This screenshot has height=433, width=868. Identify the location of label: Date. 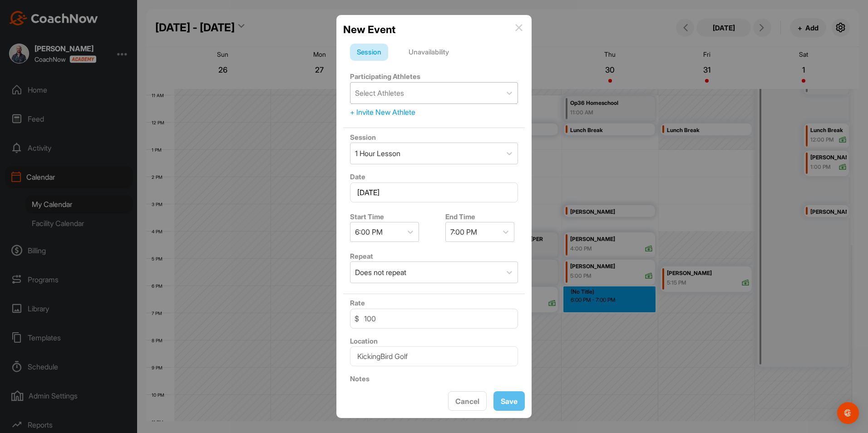
(358, 176).